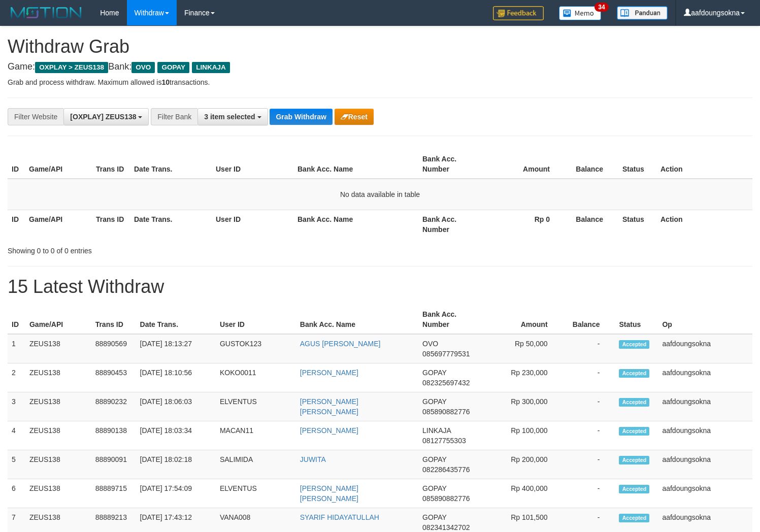 This screenshot has height=532, width=760. I want to click on td: Rp 200,000, so click(524, 464).